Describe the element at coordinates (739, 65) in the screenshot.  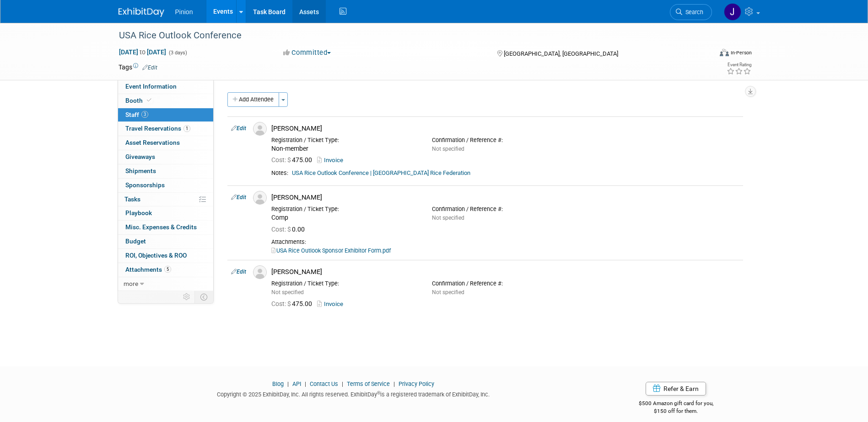
I see `div: Event Rating` at that location.